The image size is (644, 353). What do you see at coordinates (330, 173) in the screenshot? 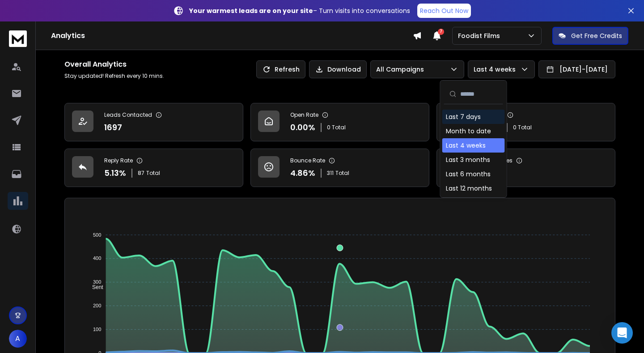
I see `span: 311` at bounding box center [330, 173].